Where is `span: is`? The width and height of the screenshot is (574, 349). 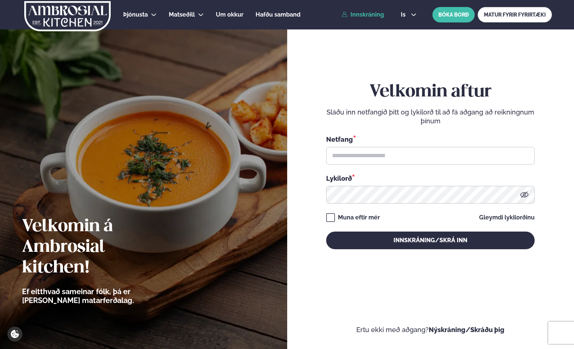 span: is is located at coordinates (404, 15).